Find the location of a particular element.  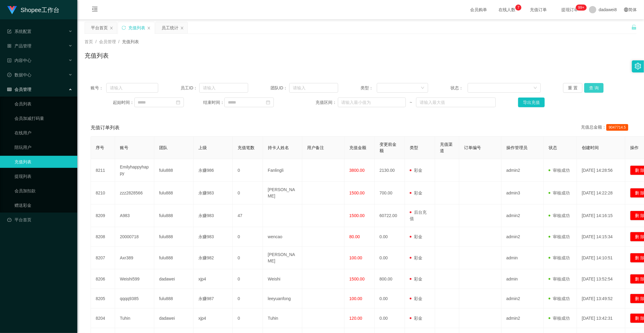

td: 60722.00 is located at coordinates (390, 215).